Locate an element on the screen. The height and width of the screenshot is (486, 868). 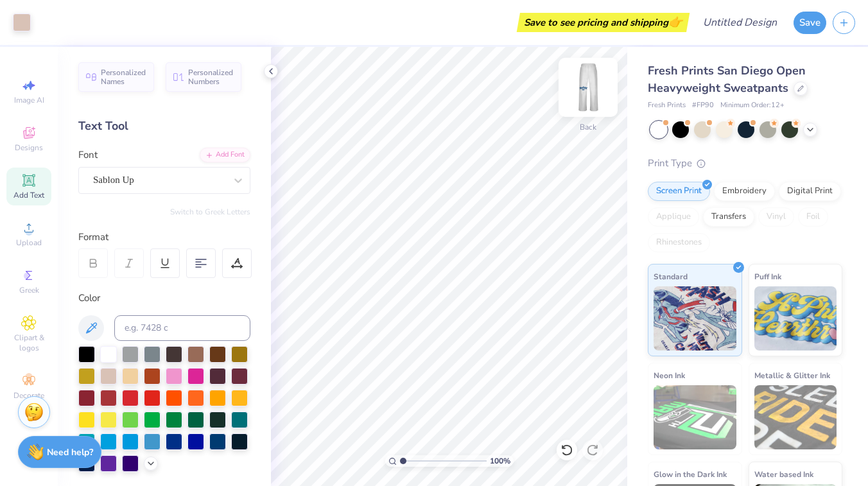
span: Clipart & logos is located at coordinates (29, 343).